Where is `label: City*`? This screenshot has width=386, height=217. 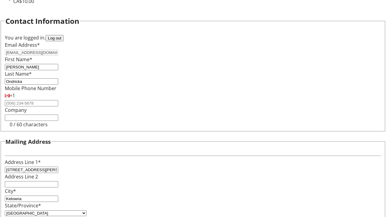
label: City* is located at coordinates (10, 191).